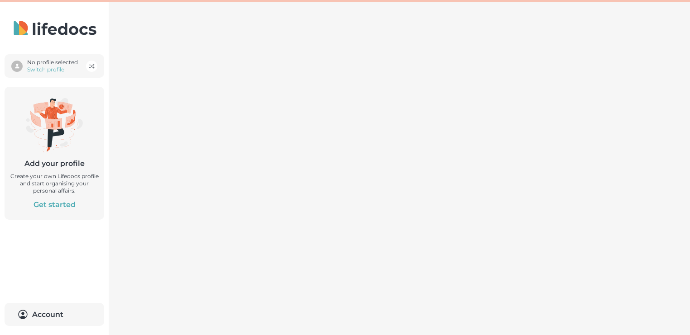 The height and width of the screenshot is (335, 690). What do you see at coordinates (54, 205) in the screenshot?
I see `a: Get started` at bounding box center [54, 205].